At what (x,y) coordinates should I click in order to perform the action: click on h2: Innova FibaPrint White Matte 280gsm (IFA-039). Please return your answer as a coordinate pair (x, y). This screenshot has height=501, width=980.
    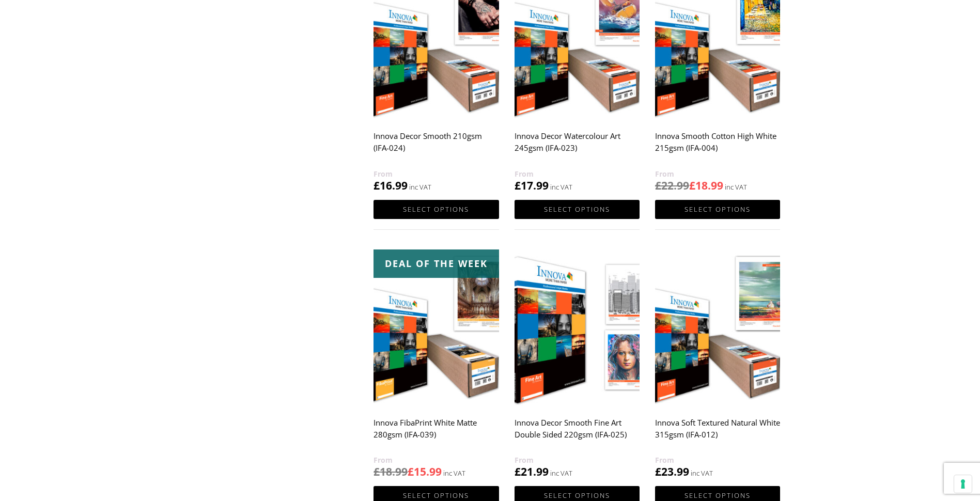
    Looking at the image, I should click on (436, 433).